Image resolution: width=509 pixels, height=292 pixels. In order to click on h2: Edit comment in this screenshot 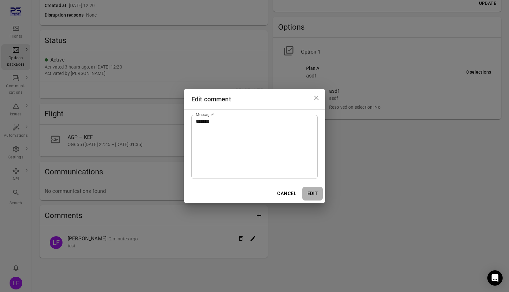, I will do `click(255, 99)`.